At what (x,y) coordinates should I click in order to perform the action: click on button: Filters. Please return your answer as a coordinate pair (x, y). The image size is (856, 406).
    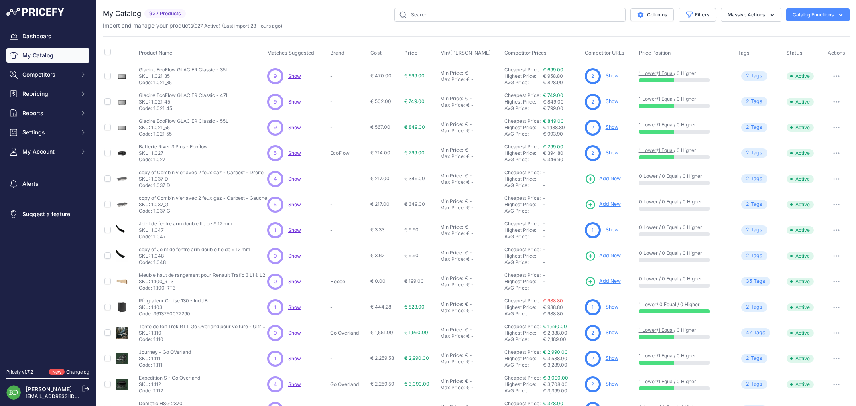
    Looking at the image, I should click on (697, 15).